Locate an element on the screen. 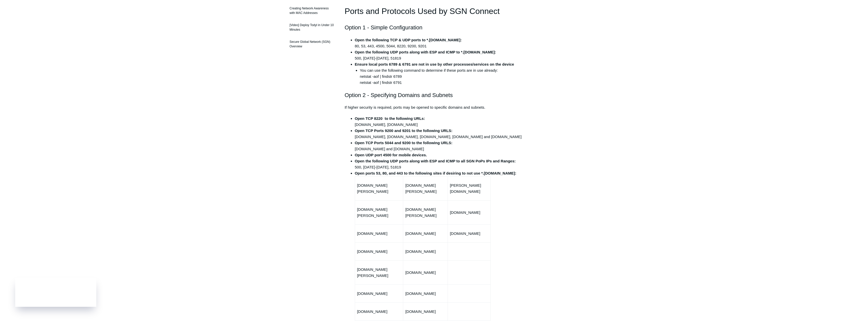 The image size is (868, 322). li: You can use the following command to determine if these ports are in use already: netstat -aof | ... is located at coordinates (442, 76).